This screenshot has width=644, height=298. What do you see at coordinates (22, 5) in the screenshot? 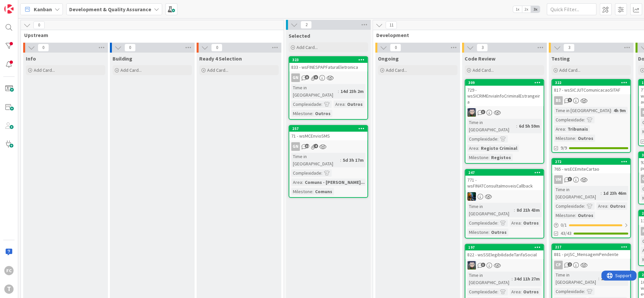
I see `span: Support` at bounding box center [22, 5].